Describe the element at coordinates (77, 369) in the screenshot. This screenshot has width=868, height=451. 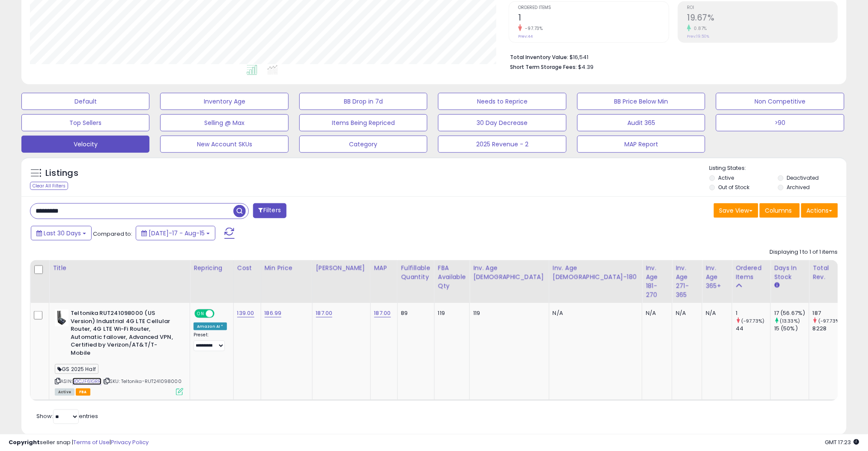
I see `span: GS 2025 Half` at that location.